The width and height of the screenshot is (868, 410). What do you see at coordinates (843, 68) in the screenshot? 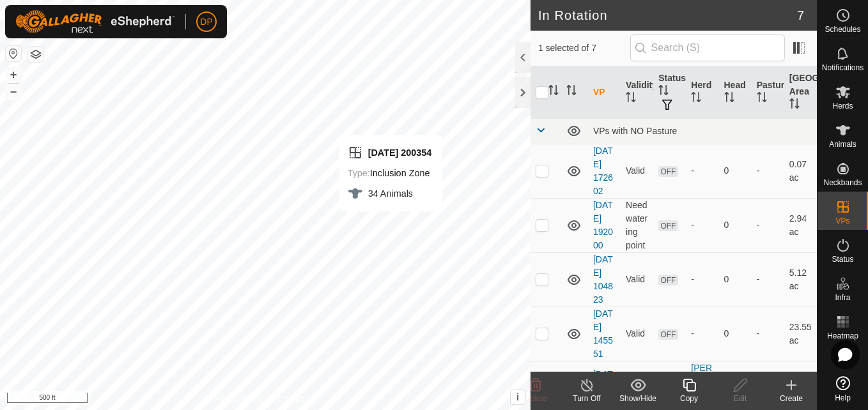
I see `span: Notifications` at bounding box center [843, 68].